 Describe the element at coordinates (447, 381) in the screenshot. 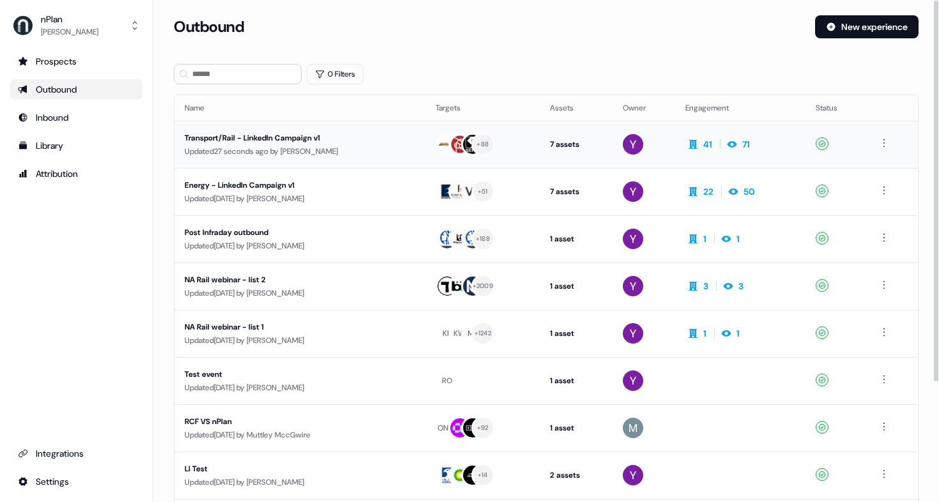

I see `div: RO` at that location.